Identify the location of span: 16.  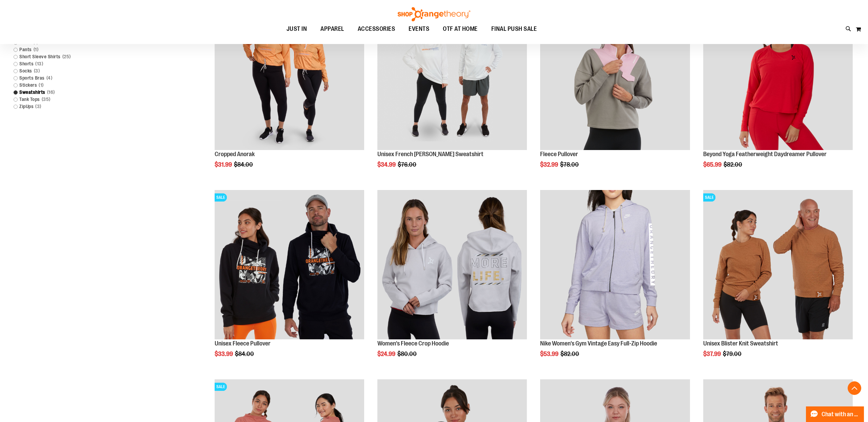
(51, 92).